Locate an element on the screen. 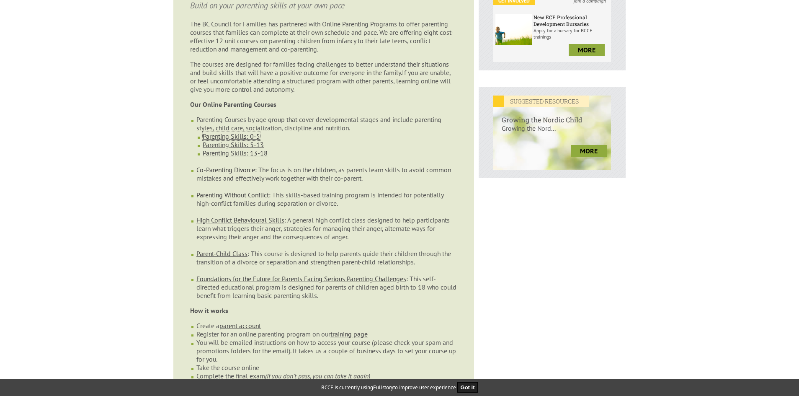 This screenshot has height=396, width=799. h6: Growing the Nordic Child is located at coordinates (552, 115).